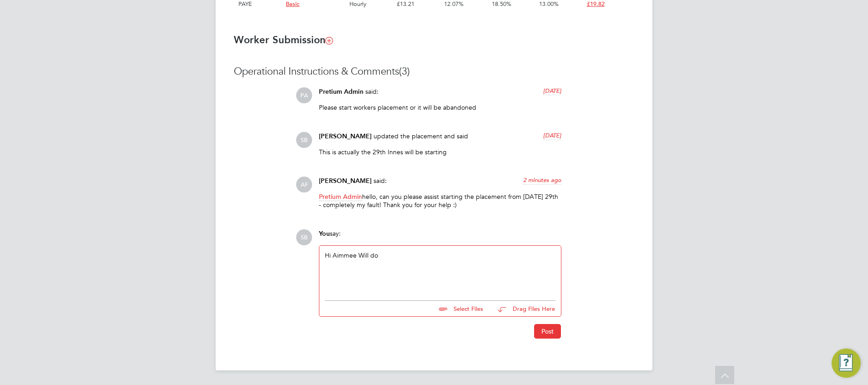 The height and width of the screenshot is (385, 868). What do you see at coordinates (440, 238) in the screenshot?
I see `div: say:` at bounding box center [440, 238].